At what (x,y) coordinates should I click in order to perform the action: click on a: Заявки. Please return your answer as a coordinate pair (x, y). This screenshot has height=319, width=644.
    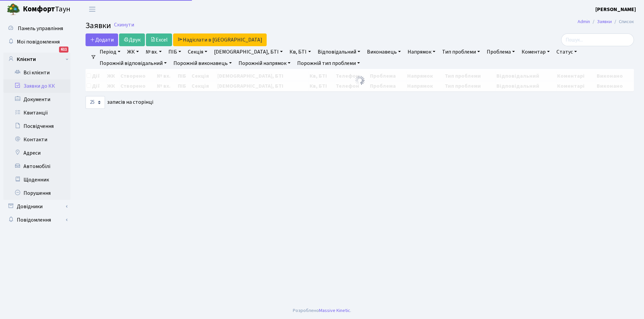
    Looking at the image, I should click on (604, 21).